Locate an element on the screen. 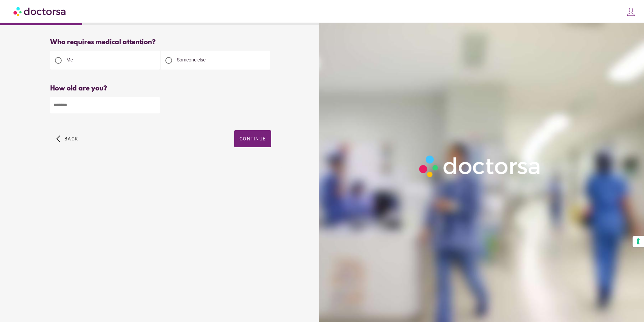 Image resolution: width=644 pixels, height=322 pixels. span: Someone else is located at coordinates (191, 60).